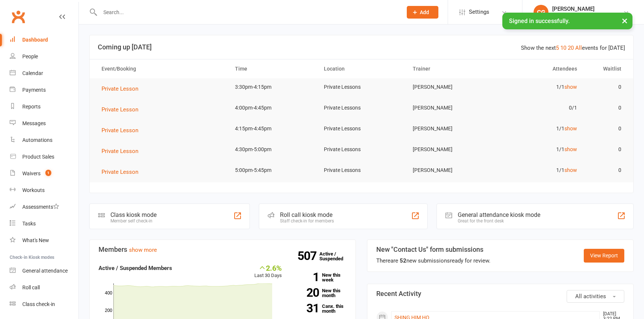 The image size is (644, 319). Describe the element at coordinates (273, 170) in the screenshot. I see `td: 5:00pm-5:45pm` at that location.